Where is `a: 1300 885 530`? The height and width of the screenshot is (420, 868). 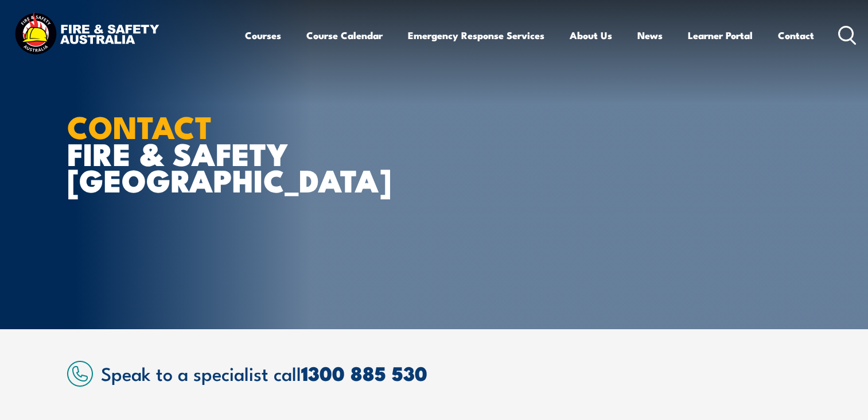
a: 1300 885 530 is located at coordinates (364, 372).